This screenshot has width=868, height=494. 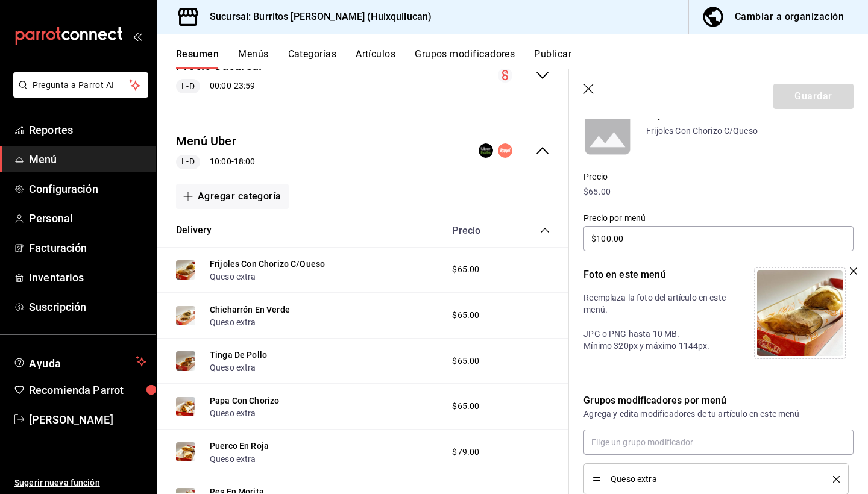 I want to click on div: Precio, so click(x=479, y=230).